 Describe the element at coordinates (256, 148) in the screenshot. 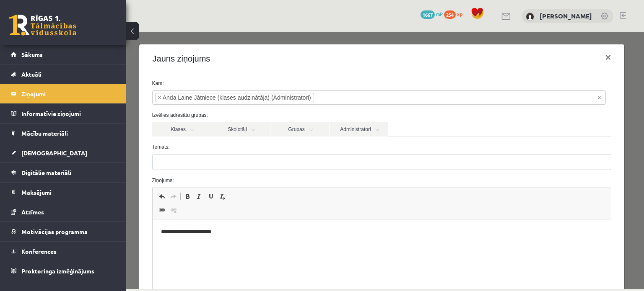

I see `label: Ziņojums:` at that location.